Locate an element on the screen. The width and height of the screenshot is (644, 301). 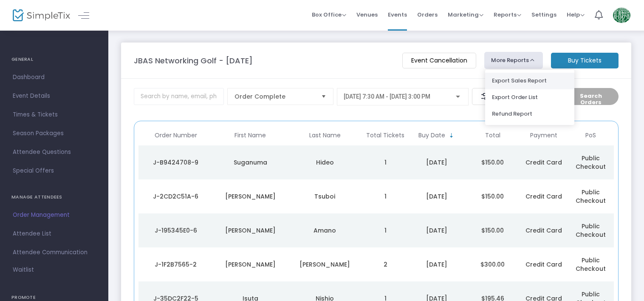
span: Sortable is located at coordinates (451, 136).